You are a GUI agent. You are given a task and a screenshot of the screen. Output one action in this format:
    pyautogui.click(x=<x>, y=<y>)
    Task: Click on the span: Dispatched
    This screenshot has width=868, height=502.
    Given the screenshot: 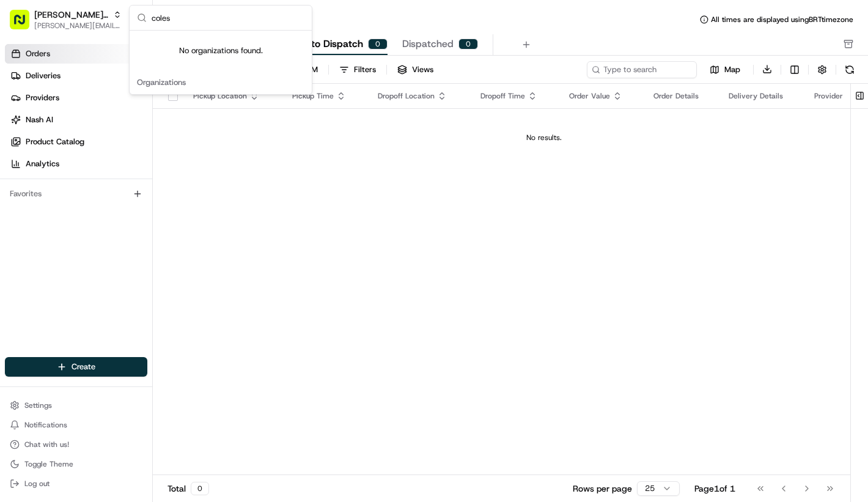 What is the action you would take?
    pyautogui.click(x=428, y=44)
    